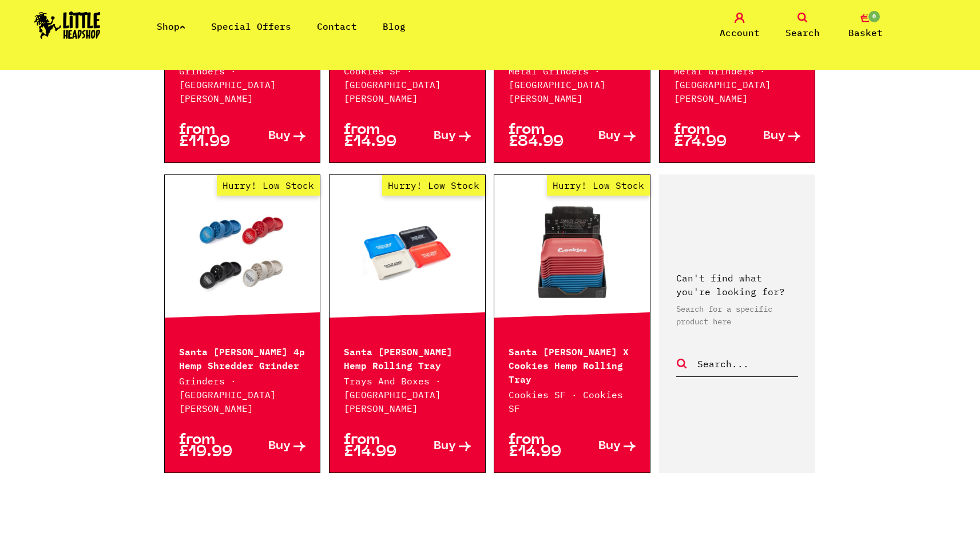  What do you see at coordinates (572, 402) in the screenshot?
I see `p: Cookies SF · Cookies SF` at bounding box center [572, 402].